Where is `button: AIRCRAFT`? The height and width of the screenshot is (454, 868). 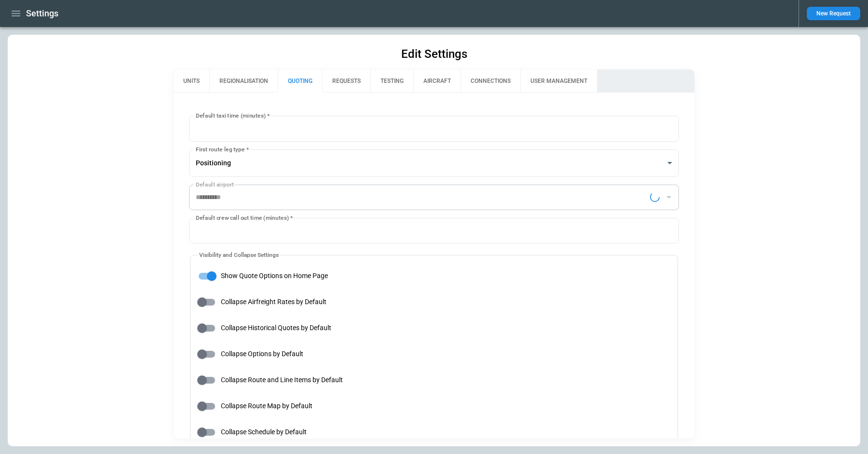
button: AIRCRAFT is located at coordinates (437, 81).